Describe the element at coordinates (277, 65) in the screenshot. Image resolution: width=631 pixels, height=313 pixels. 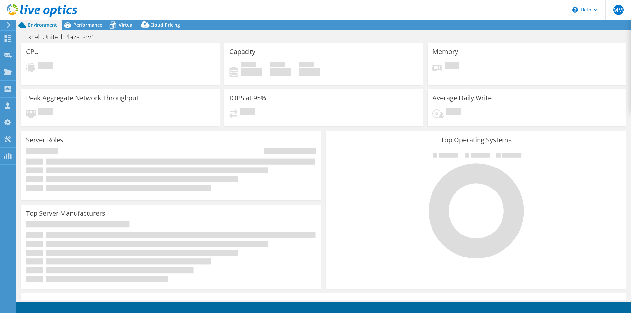
I see `span: Free` at that location.